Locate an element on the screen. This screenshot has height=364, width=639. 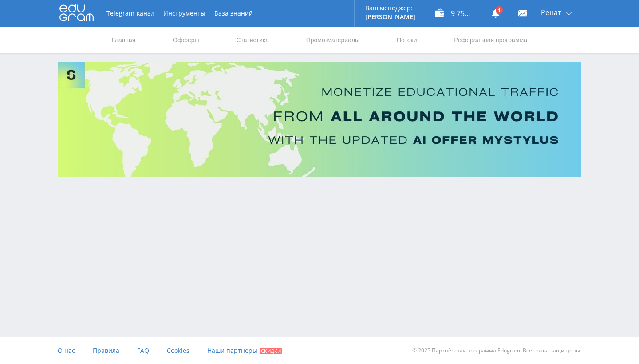
span: FAQ is located at coordinates (143, 350).